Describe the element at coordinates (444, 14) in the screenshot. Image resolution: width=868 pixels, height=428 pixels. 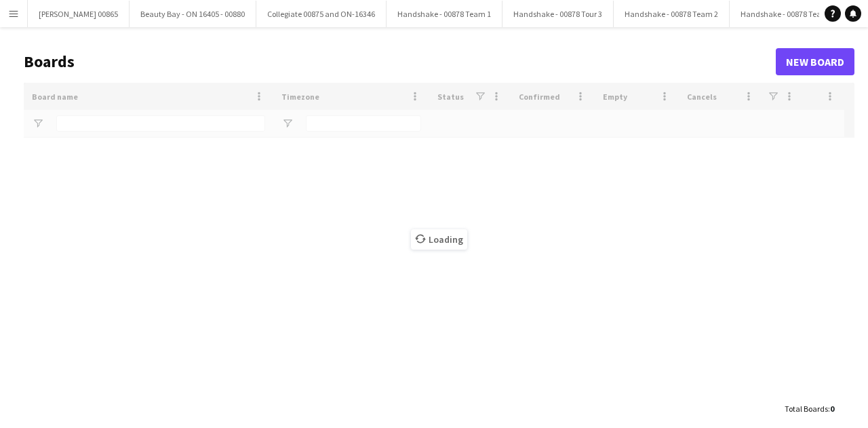
I see `button: Handshake - 00878 Team 1` at that location.